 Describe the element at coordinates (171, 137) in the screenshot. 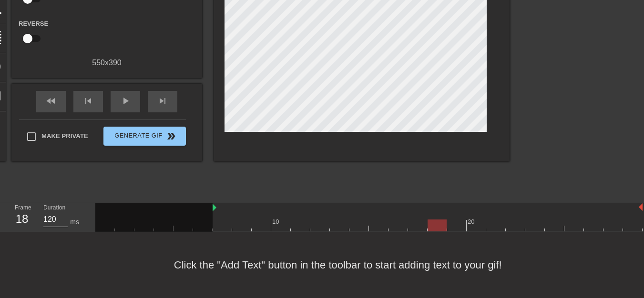

I see `span: double_arrow` at that location.